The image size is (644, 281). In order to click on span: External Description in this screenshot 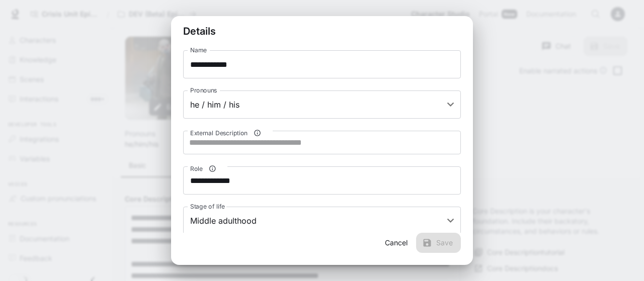, I will do `click(219, 133)`.